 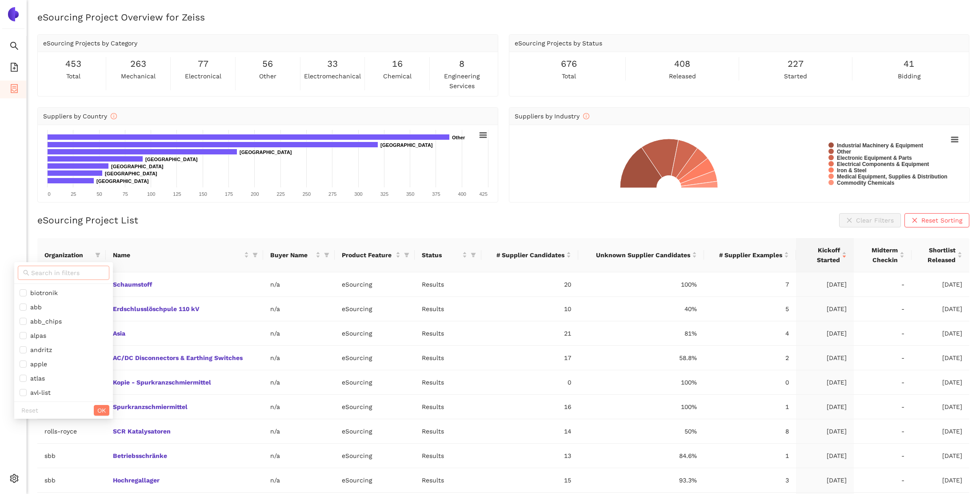 I want to click on text: 200, so click(x=254, y=194).